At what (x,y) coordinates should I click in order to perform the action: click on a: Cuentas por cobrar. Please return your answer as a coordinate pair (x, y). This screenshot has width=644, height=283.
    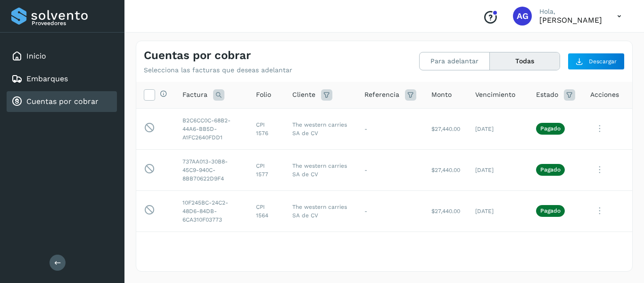
    Looking at the image, I should click on (62, 101).